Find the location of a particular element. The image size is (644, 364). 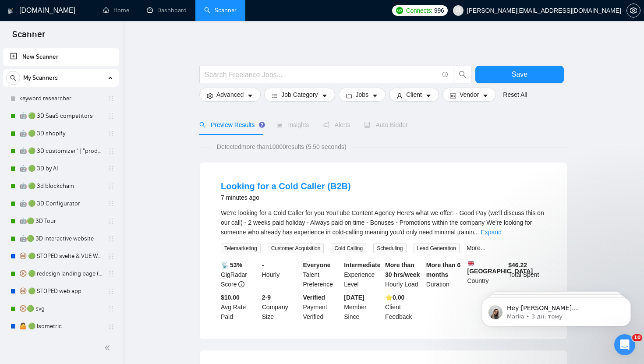

a: 🤖🟢 3D Tour is located at coordinates (61, 221).